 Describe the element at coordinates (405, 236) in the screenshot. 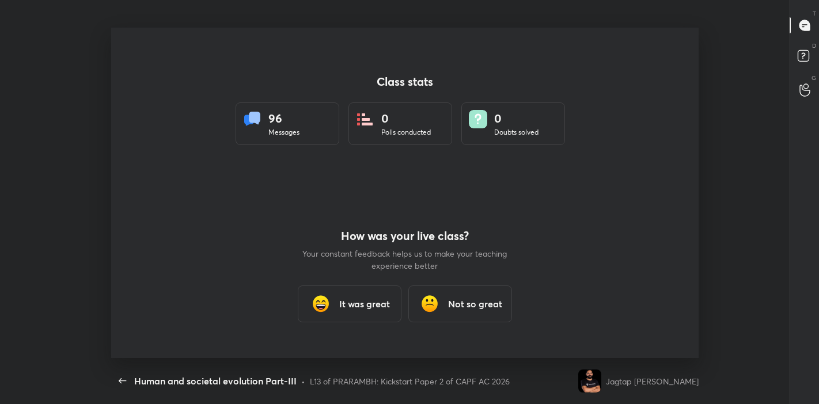

I see `h4: How was your live class?` at that location.